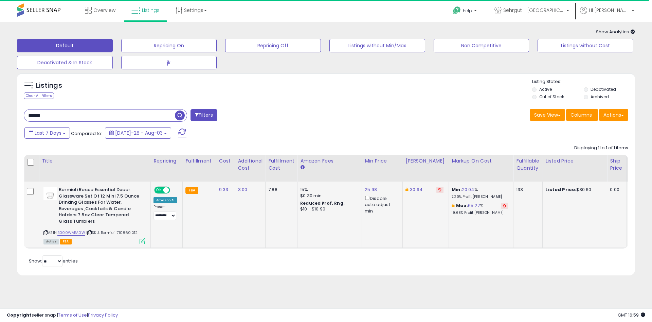 This screenshot has width=652, height=322. Describe the element at coordinates (199, 161) in the screenshot. I see `div: Fulfillment` at that location.